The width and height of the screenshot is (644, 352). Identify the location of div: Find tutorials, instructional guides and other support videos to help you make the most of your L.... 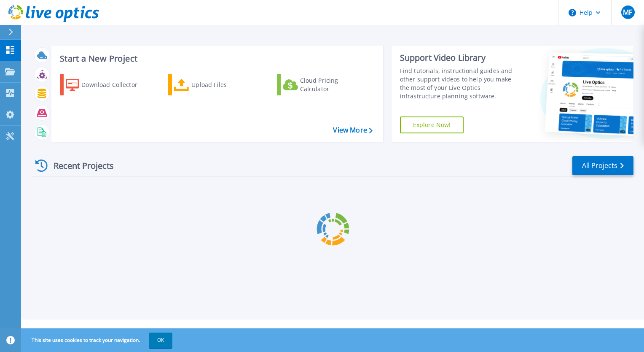
(461, 84).